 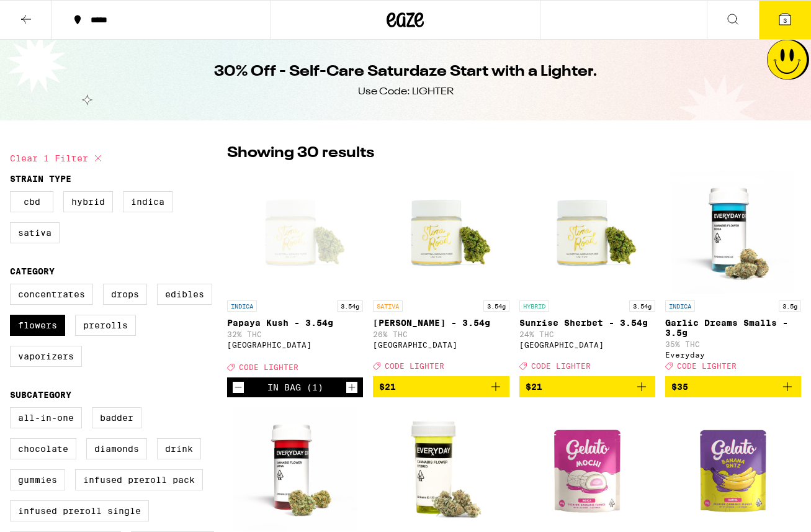 What do you see at coordinates (785, 20) in the screenshot?
I see `button: 3` at bounding box center [785, 20].